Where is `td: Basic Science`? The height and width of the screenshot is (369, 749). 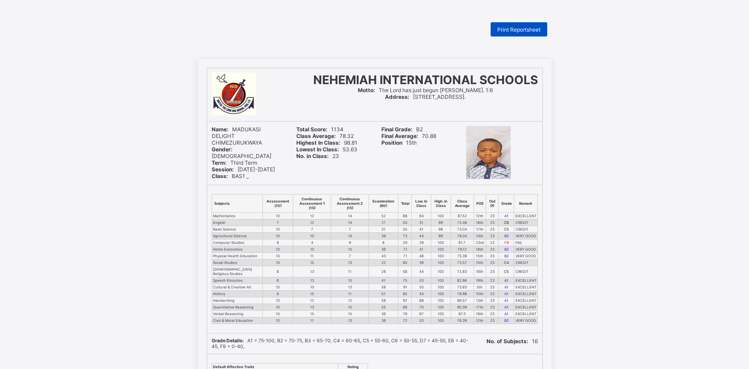 td: Basic Science is located at coordinates (237, 229).